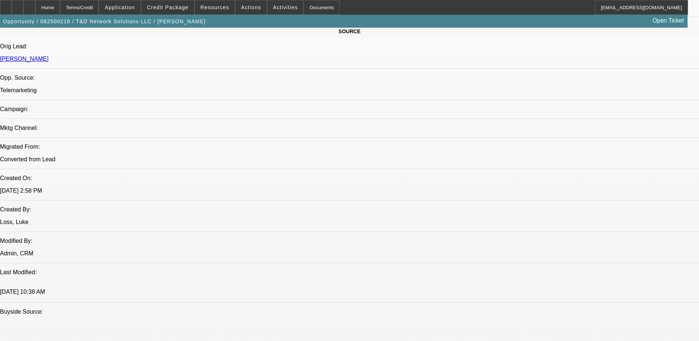 This screenshot has width=699, height=341. Describe the element at coordinates (668, 21) in the screenshot. I see `a: Open Ticket` at that location.